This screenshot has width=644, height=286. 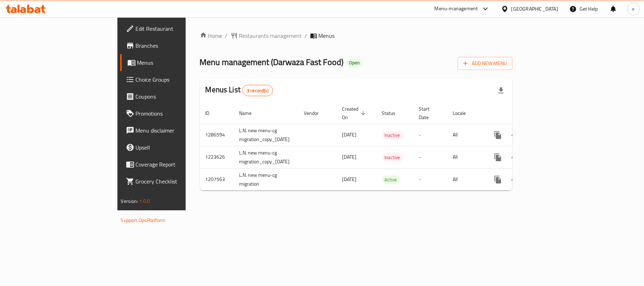 What do you see at coordinates (172, 45) in the screenshot?
I see `a: Branches` at bounding box center [172, 45].